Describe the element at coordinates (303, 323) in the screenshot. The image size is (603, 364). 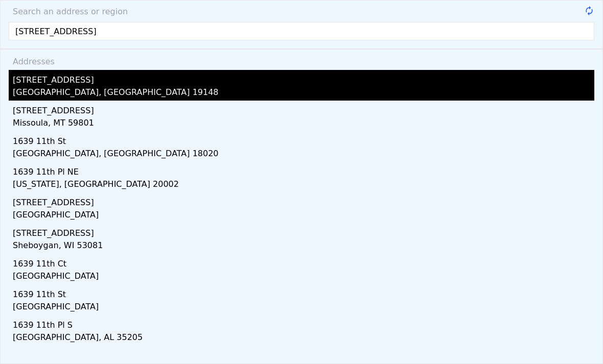
I see `div: 1639 11th Pl S` at that location.